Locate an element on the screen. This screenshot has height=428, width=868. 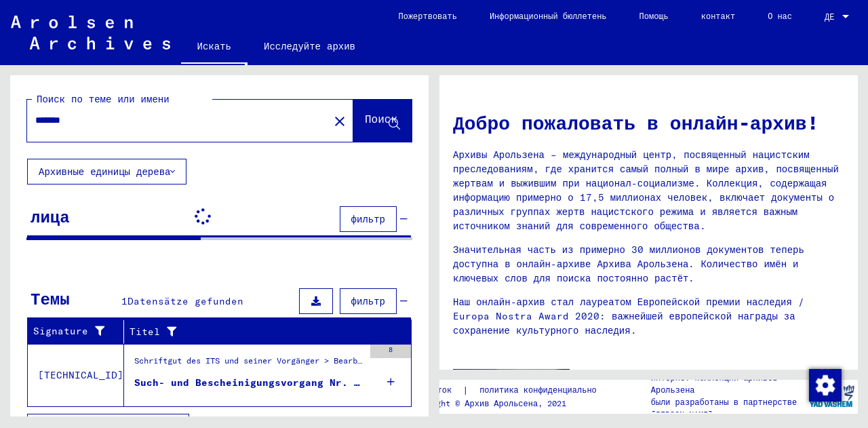
font: Наш онлайн-архив стал лауреатом Европейской премии наследия / Europa Nostra Award 2020: важнейшей... is located at coordinates (629, 316).